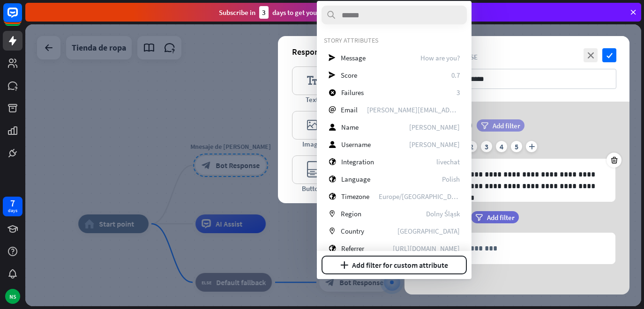  What do you see at coordinates (358, 161) in the screenshot?
I see `span: Integration` at bounding box center [358, 161].